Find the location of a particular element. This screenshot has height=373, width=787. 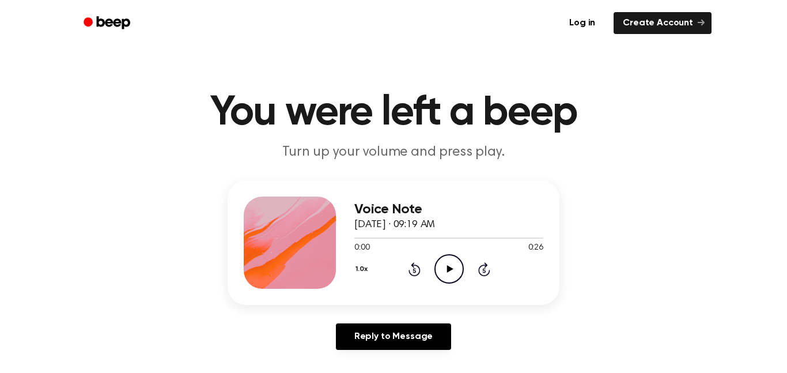

a: Beep is located at coordinates (108, 23).